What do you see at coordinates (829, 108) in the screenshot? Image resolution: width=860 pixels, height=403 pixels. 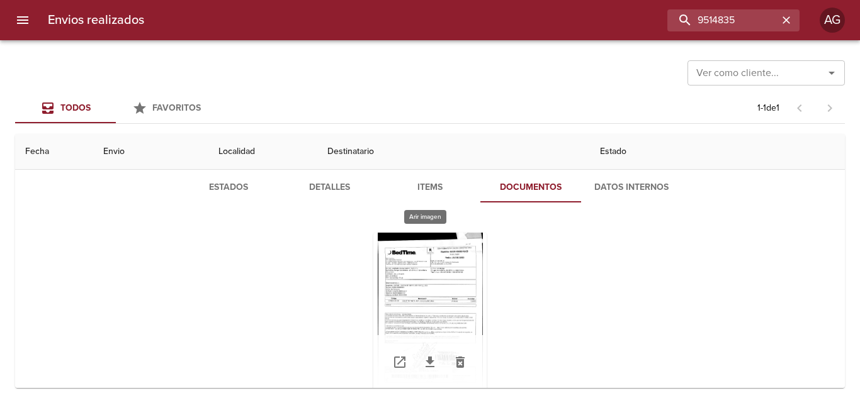 I see `span: Pagina siguiente` at bounding box center [829, 108].